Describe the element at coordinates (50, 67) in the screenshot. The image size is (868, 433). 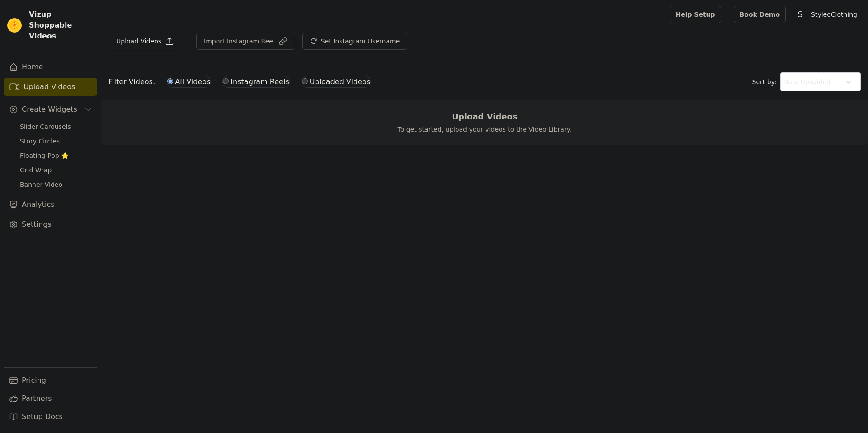
I see `a: Home` at that location.